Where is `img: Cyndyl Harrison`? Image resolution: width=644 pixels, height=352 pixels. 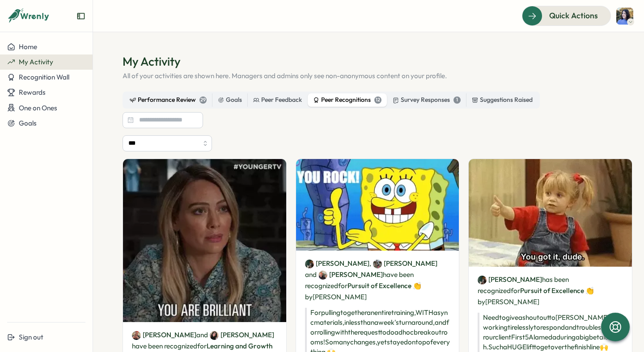 img: Cyndyl Harrison is located at coordinates (136, 336).